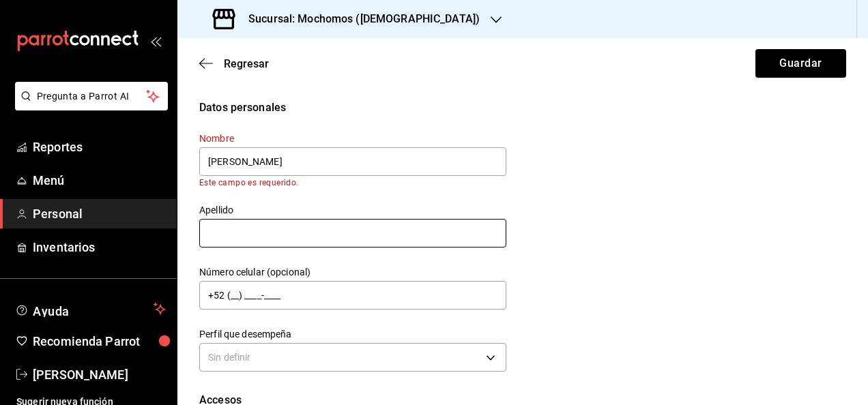  Describe the element at coordinates (353, 183) in the screenshot. I see `p: Este campo es requerido.` at that location.